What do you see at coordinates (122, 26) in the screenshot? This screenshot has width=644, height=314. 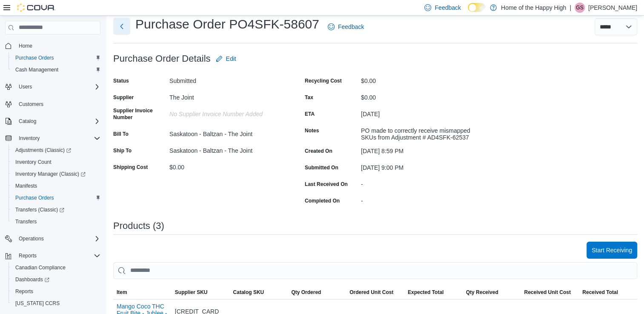 I see `button: Next` at bounding box center [122, 26].